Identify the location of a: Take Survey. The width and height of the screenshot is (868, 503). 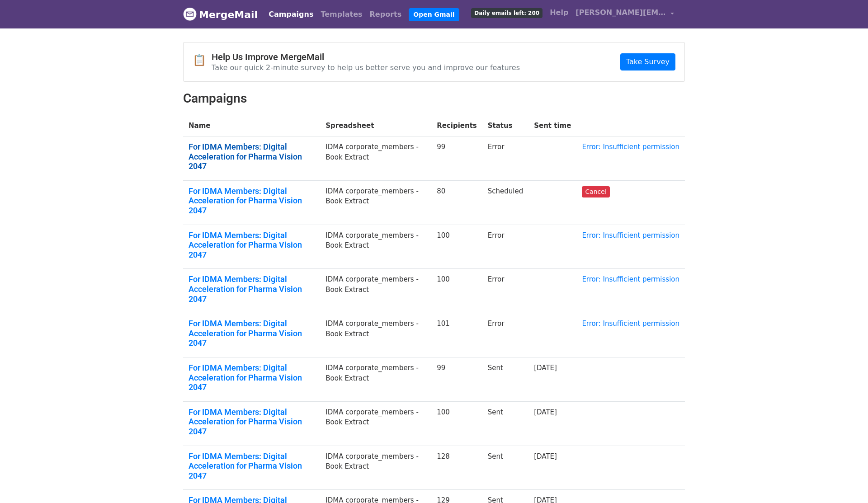
(648, 62).